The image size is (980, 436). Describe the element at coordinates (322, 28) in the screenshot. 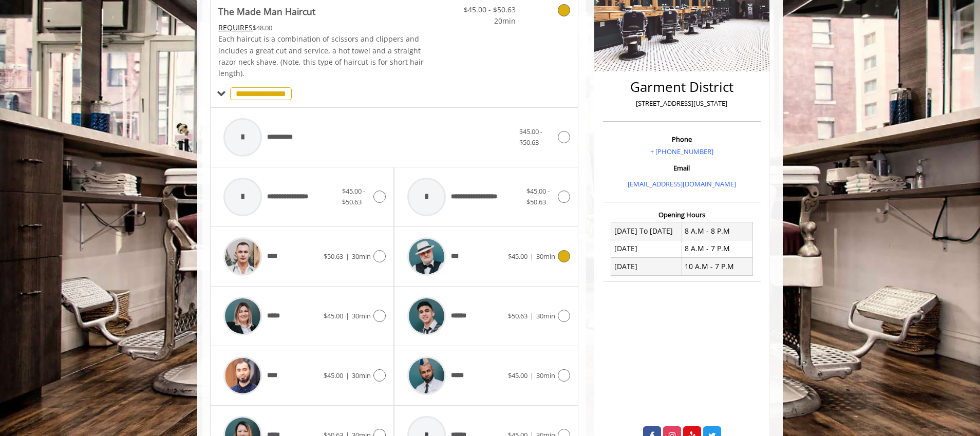

I see `div: $48.00` at that location.